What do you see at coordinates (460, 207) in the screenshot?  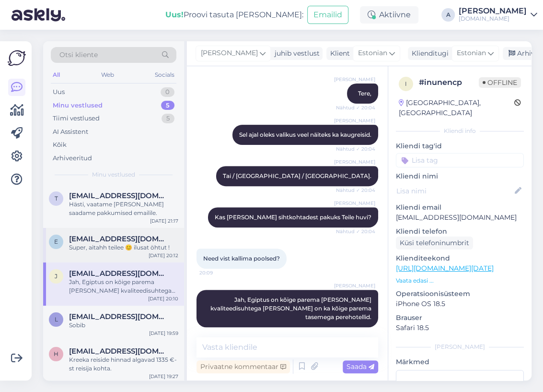 I see `p: Kliendi email` at bounding box center [460, 207].